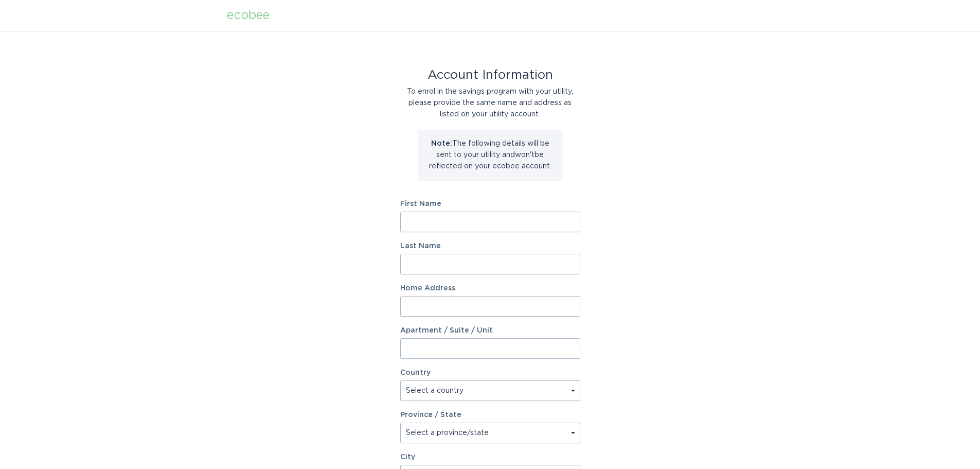 This screenshot has width=980, height=469. I want to click on p: The following details will be sent to your utility and won't be reflected on your ecobee account., so click(490, 155).